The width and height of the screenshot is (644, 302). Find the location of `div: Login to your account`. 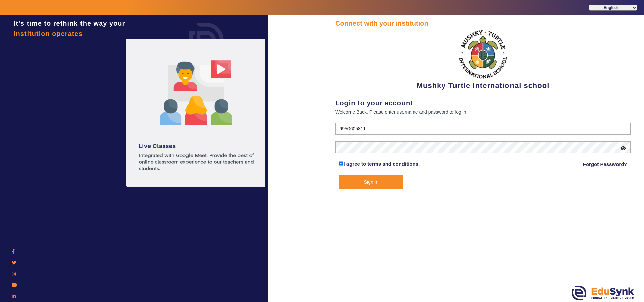

div: Login to your account is located at coordinates (483, 103).